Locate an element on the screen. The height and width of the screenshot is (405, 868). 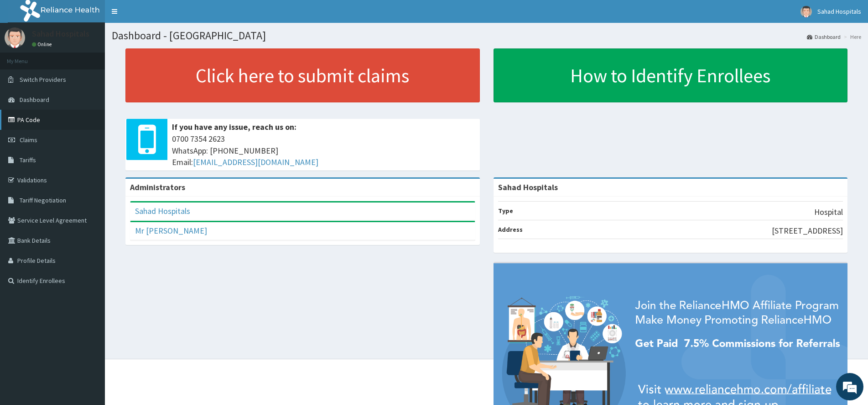
span: Tariff Negotiation is located at coordinates (43, 200).